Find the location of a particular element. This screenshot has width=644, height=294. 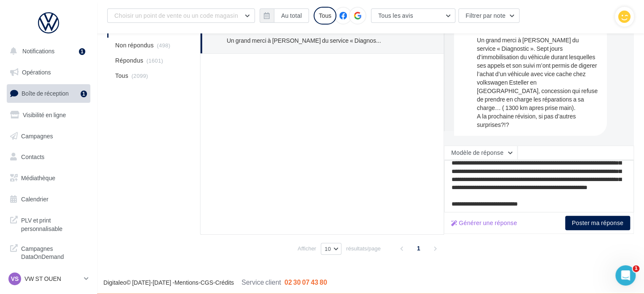

button: Poster ma réponse is located at coordinates (598, 223).